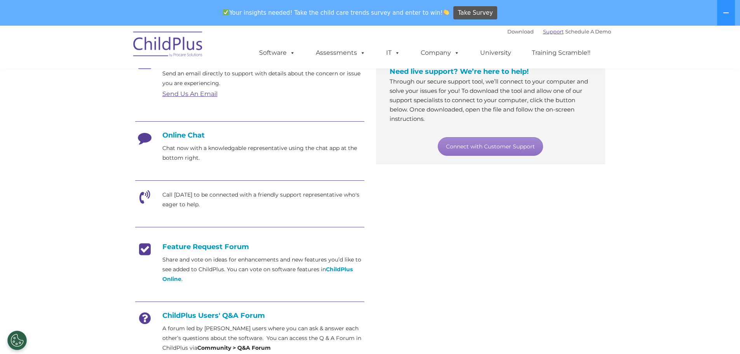 This screenshot has height=354, width=740. Describe the element at coordinates (476, 13) in the screenshot. I see `span: Take Survey` at that location.